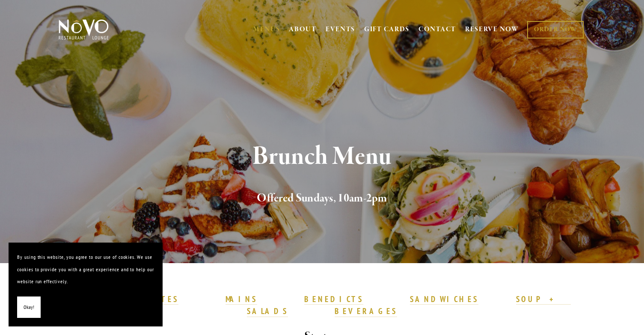  What do you see at coordinates (444, 299) in the screenshot?
I see `a: SANDWICHES` at bounding box center [444, 299].